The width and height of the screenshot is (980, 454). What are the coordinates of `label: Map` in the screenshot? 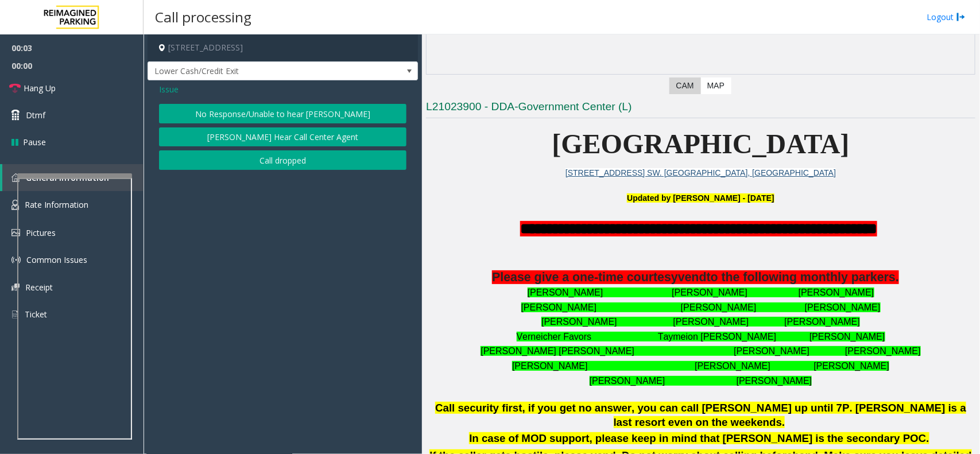 It's located at (716, 85).